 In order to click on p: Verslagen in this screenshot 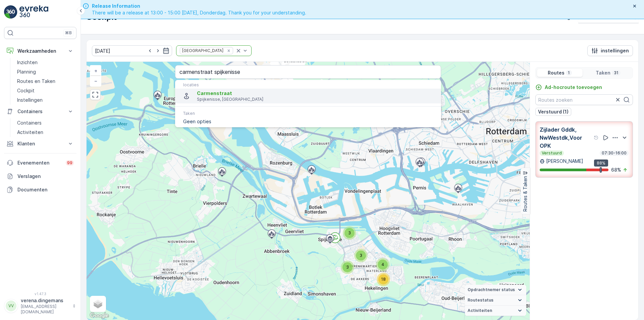, I will do `click(45, 176)`.